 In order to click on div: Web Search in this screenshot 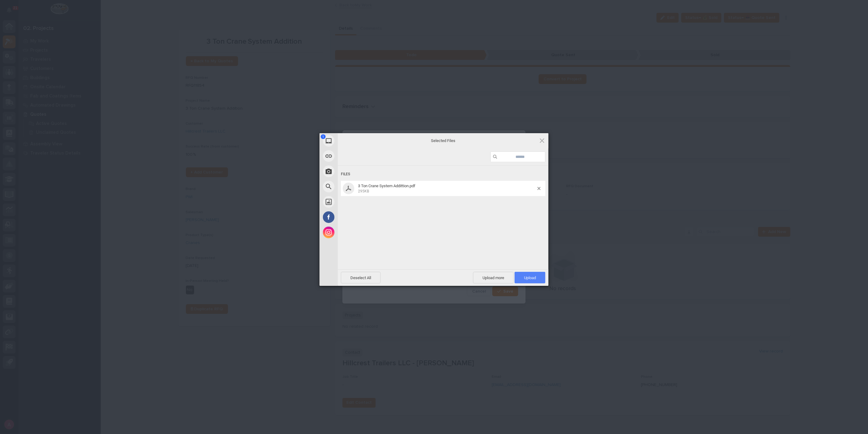, I will do `click(356, 186)`.